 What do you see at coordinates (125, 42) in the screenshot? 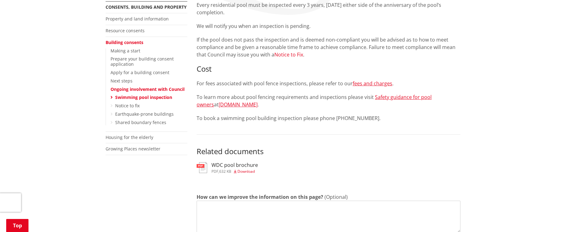
I see `a: Building consents` at bounding box center [125, 42].